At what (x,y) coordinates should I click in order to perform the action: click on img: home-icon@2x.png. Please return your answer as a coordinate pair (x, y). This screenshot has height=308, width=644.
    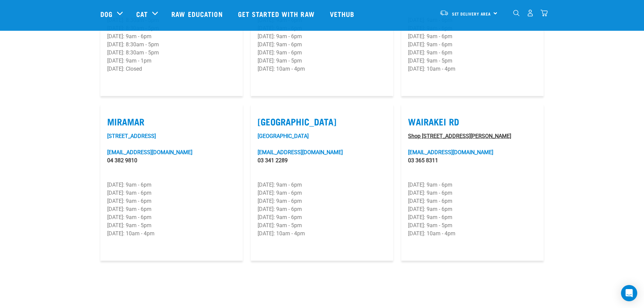
    Looking at the image, I should click on (544, 13).